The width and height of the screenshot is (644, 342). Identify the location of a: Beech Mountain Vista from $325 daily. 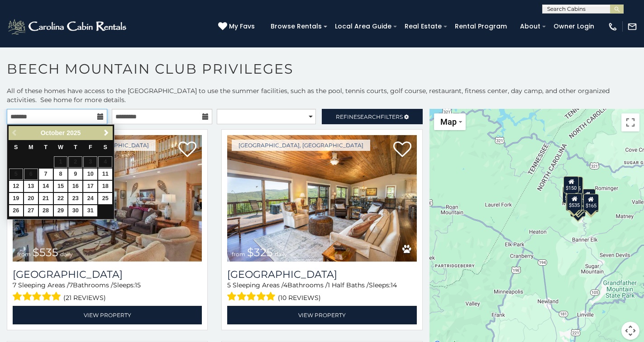
(321, 198).